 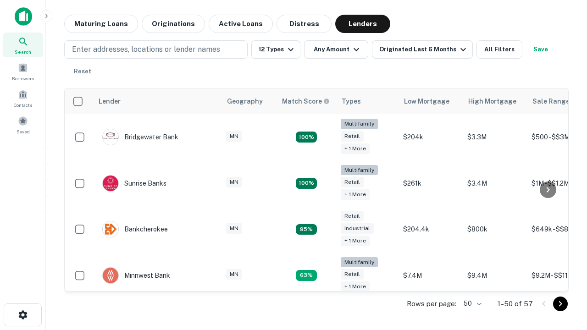 I want to click on div: Saved, so click(x=23, y=125).